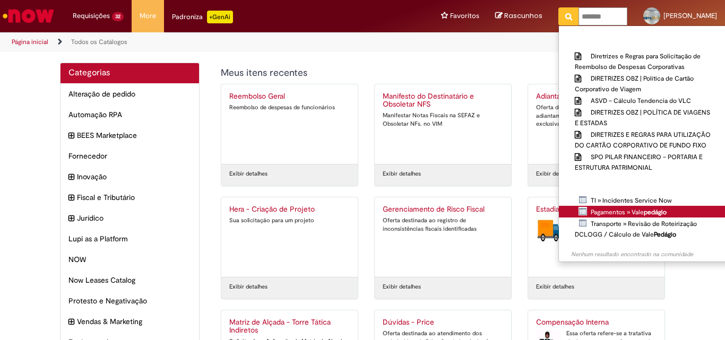 Image resolution: width=725 pixels, height=340 pixels. Describe the element at coordinates (443, 101) in the screenshot. I see `h2: Manifesto do Destinatário e Obsoletar NFS` at that location.